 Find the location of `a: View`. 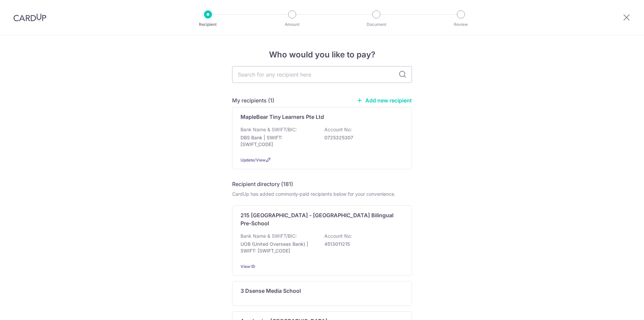

a: View is located at coordinates (245, 266).